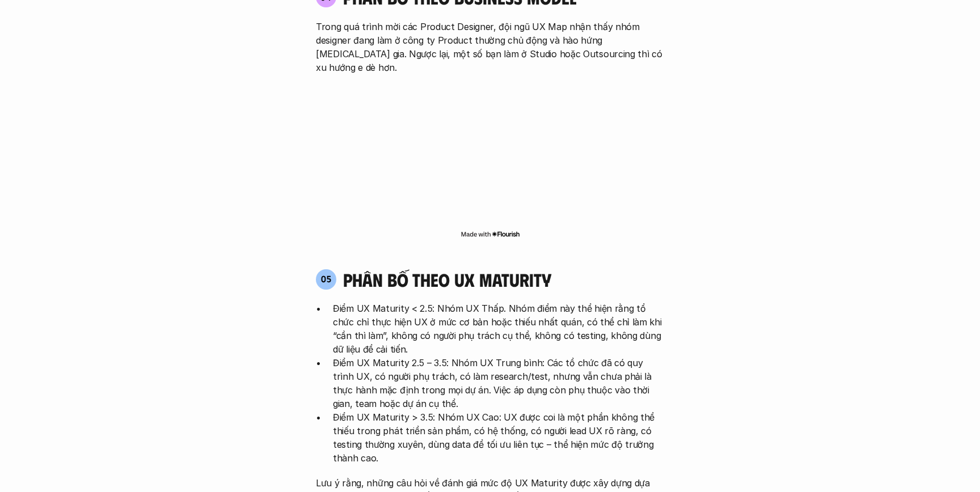 The image size is (980, 492). I want to click on p: Điểm UX Maturity 2.5 – 3.5: Nhóm UX Trung bình: Các tổ chức đã có quy trình UX, có người phụ trác..., so click(498, 384).